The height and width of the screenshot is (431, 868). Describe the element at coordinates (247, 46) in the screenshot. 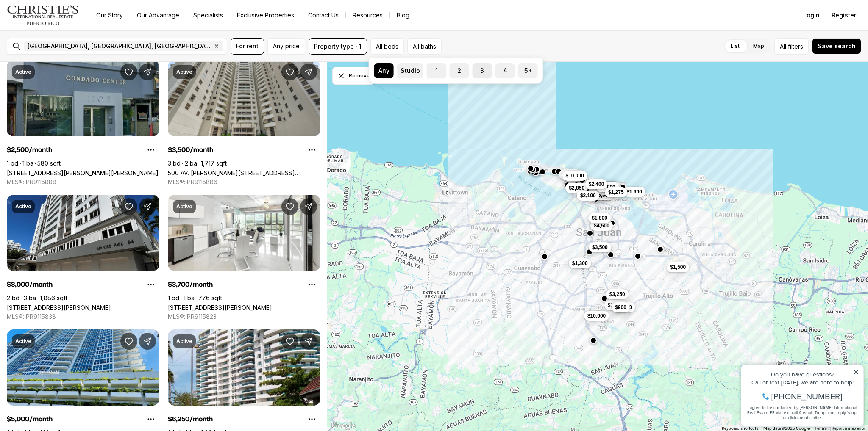

I see `button: For rent` at that location.